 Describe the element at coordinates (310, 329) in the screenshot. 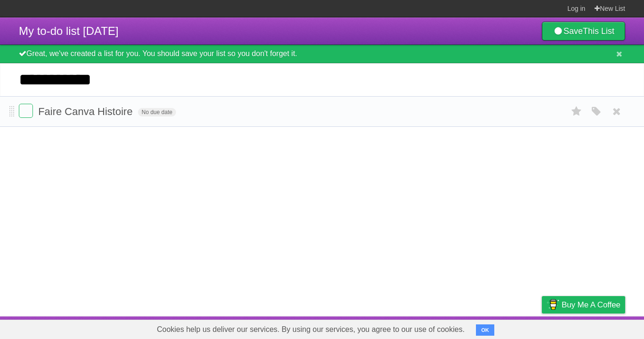

I see `span: Cookies help us deliver our services. By using our services, you agree to our use of cookies.` at that location.